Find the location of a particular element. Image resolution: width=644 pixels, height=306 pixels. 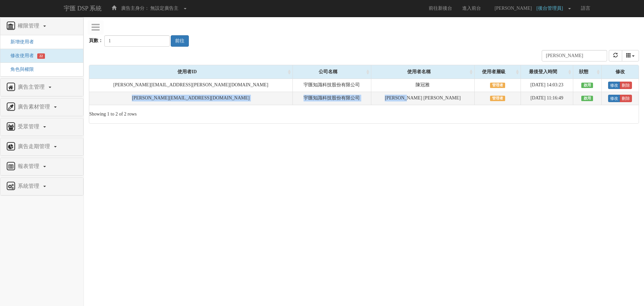

div: 使用者名稱 is located at coordinates (423, 72).